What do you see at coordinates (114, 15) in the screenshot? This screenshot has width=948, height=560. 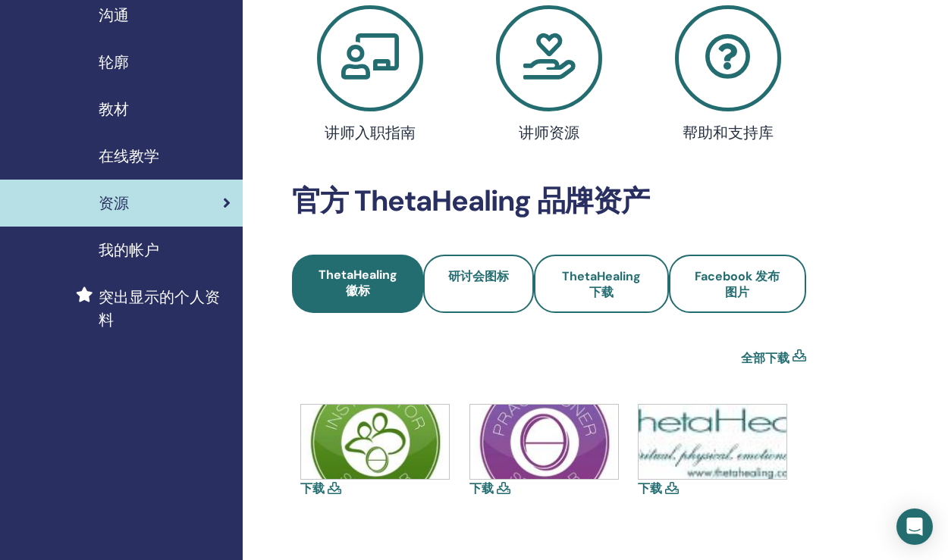 I see `span: 沟通` at bounding box center [114, 15].